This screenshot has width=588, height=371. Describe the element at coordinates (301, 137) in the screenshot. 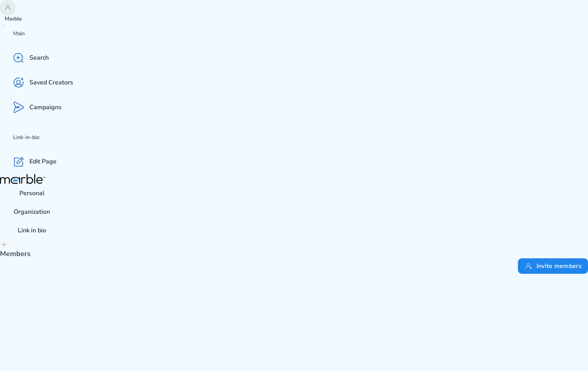

I see `p: Link-in-bio` at that location.